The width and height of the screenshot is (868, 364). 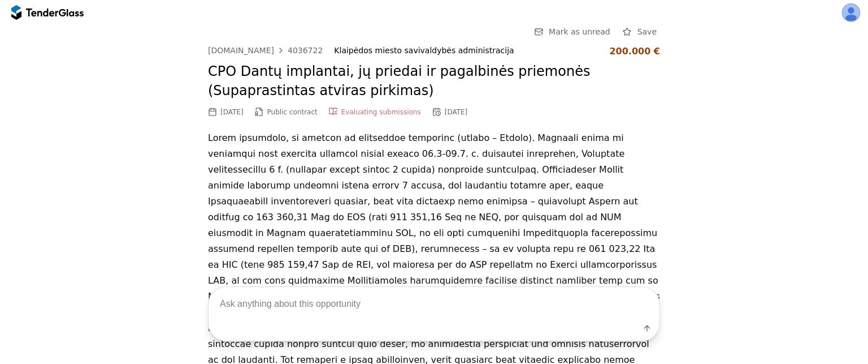 What do you see at coordinates (305, 51) in the screenshot?
I see `div: 4036722` at bounding box center [305, 51].